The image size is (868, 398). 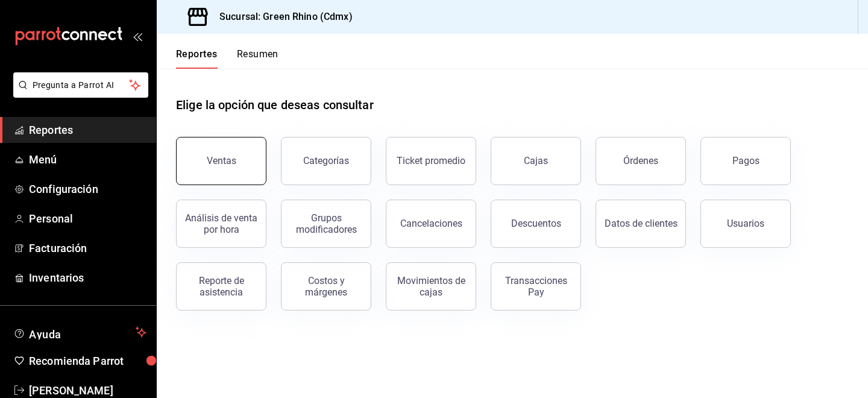 I want to click on div: Ticket promedio, so click(x=431, y=160).